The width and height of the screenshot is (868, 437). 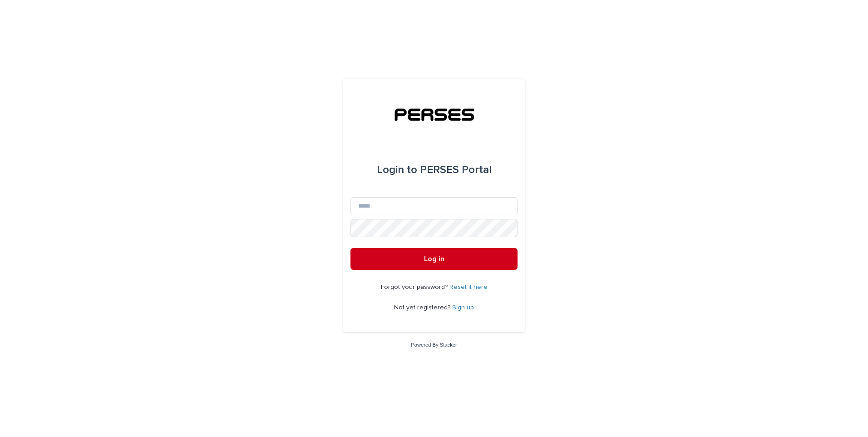 What do you see at coordinates (434, 170) in the screenshot?
I see `div: PERSES Portal` at bounding box center [434, 170].